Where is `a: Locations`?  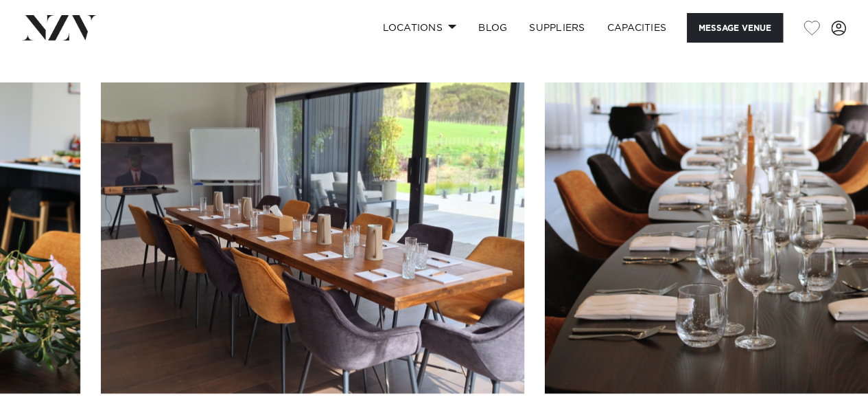
a: Locations is located at coordinates (419, 27).